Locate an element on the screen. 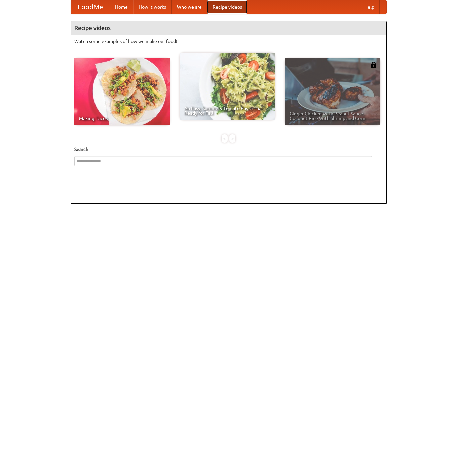 The height and width of the screenshot is (476, 457). a: FoodMe is located at coordinates (90, 7).